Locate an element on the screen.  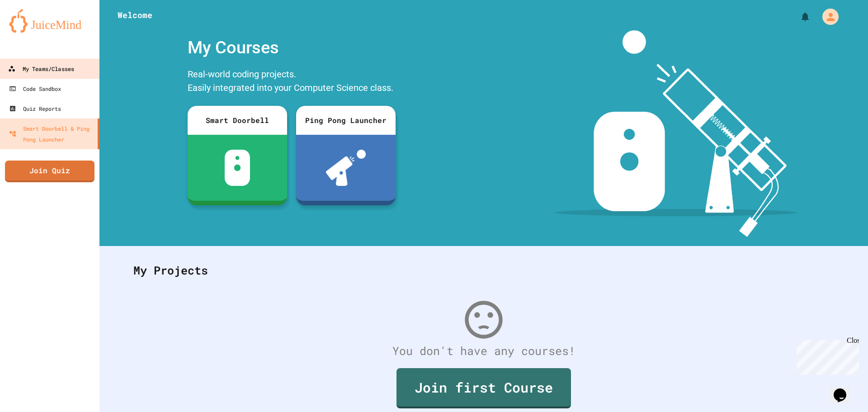
div: My Projects is located at coordinates (483, 271).